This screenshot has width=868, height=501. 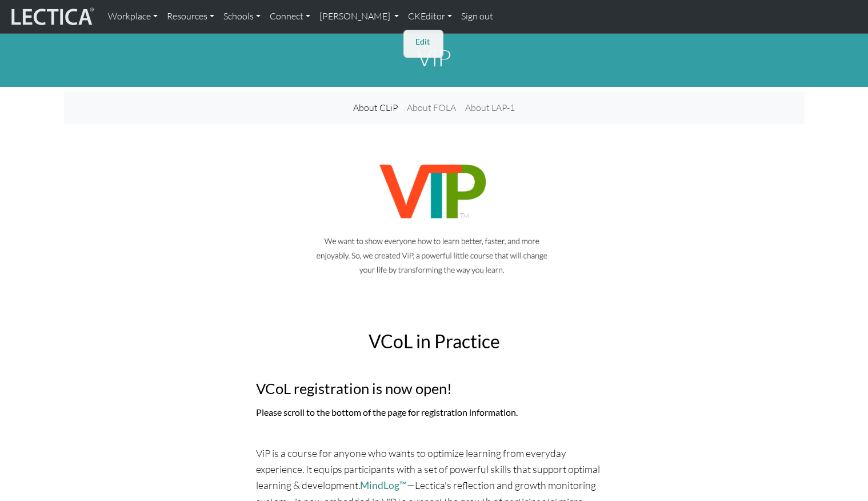 What do you see at coordinates (242, 17) in the screenshot?
I see `a: Schools` at bounding box center [242, 17].